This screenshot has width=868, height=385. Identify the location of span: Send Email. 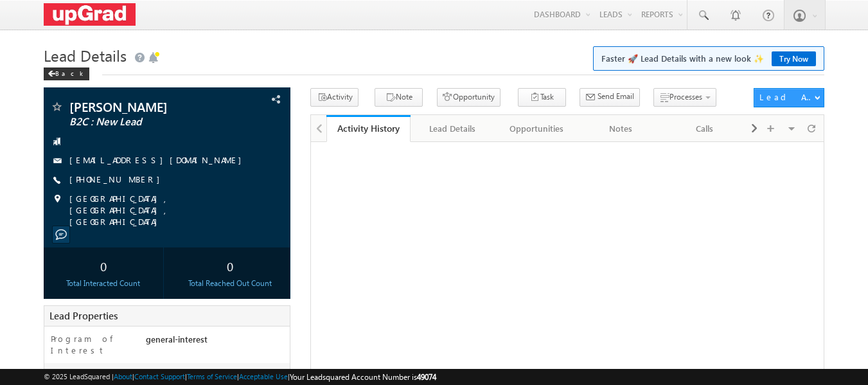
(616, 96).